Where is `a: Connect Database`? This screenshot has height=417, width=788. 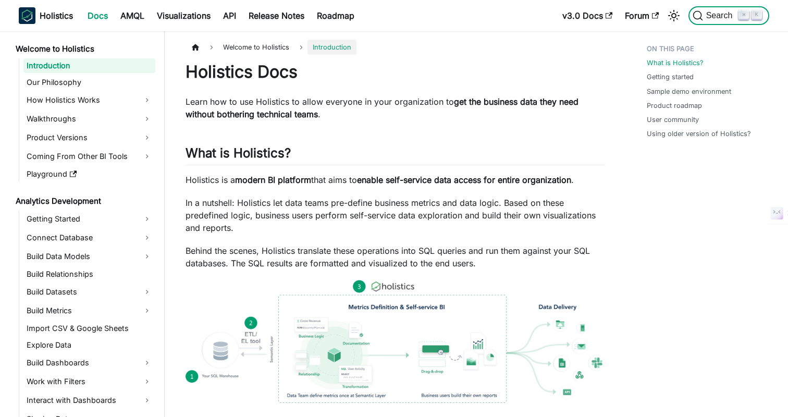 a: Connect Database is located at coordinates (89, 238).